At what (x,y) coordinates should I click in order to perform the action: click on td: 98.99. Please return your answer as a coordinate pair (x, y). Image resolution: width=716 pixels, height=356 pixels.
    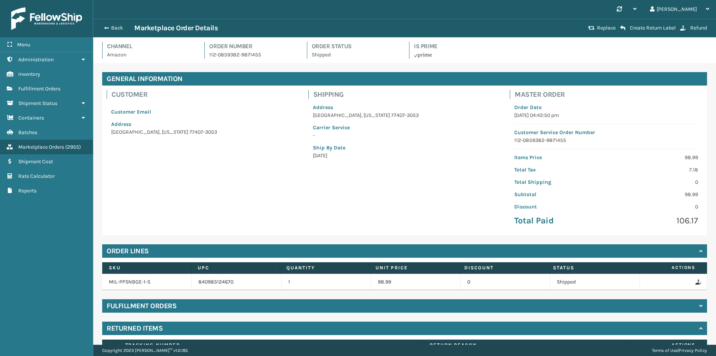
    Looking at the image, I should click on (416, 282).